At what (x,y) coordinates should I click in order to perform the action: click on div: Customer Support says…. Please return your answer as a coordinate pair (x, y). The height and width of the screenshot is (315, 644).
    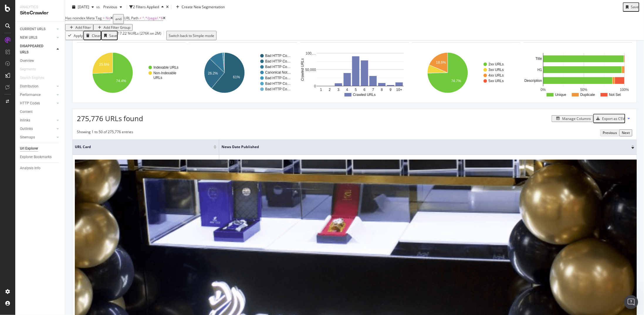
    Looking at the image, I should click on (59, 115).